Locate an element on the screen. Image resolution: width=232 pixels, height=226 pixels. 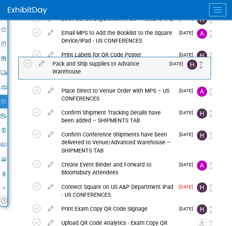
div: Place Direct to Venue Order with MPS – US CONFERENCES is located at coordinates (116, 95).